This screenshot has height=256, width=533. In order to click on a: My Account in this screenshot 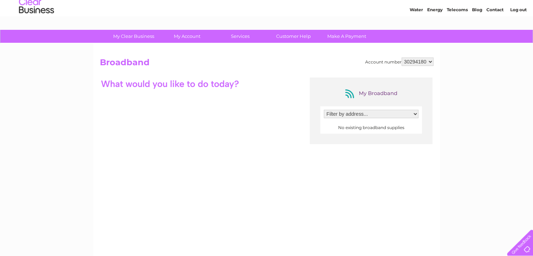, I will do `click(187, 36)`.